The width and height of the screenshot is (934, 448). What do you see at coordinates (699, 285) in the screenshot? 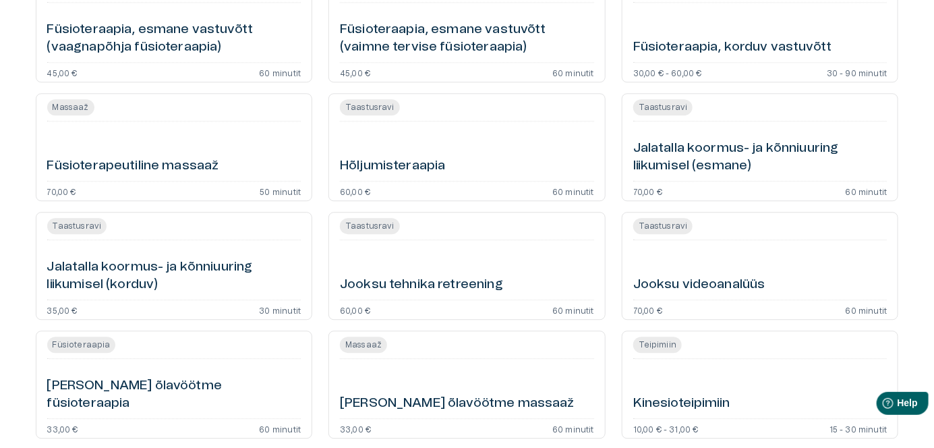
I see `h6: Jooksu videoanalüüs` at bounding box center [699, 285].